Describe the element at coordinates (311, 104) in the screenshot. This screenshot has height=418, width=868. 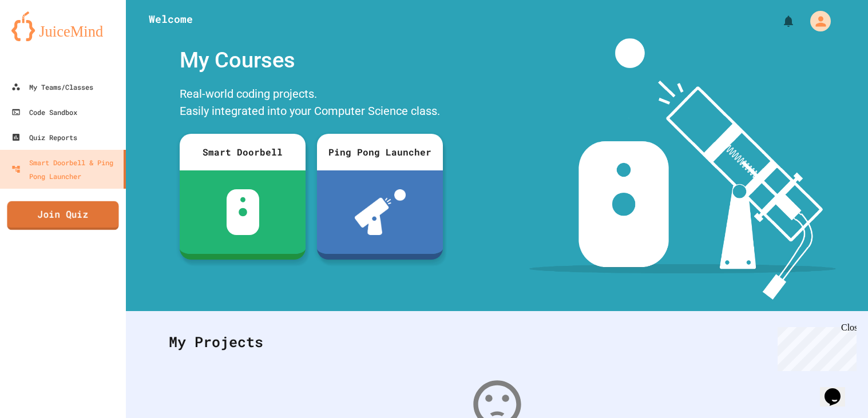
I see `div: Real-world coding projects. Easily integrated into your Computer Science class.` at that location.